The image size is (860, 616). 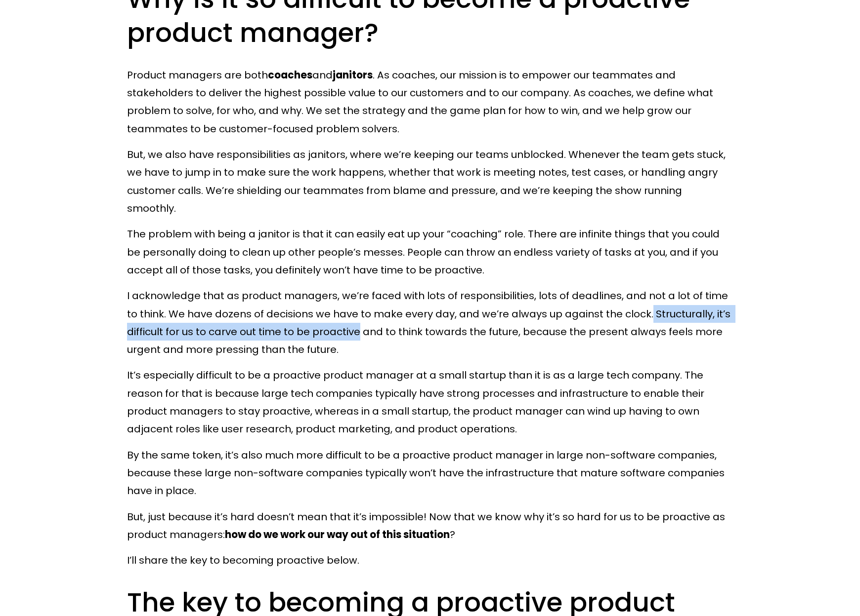 What do you see at coordinates (430, 473) in the screenshot?
I see `p: By the same token, it’s also much more difficult to be a proactive product manager in large non-s...` at bounding box center [430, 473].